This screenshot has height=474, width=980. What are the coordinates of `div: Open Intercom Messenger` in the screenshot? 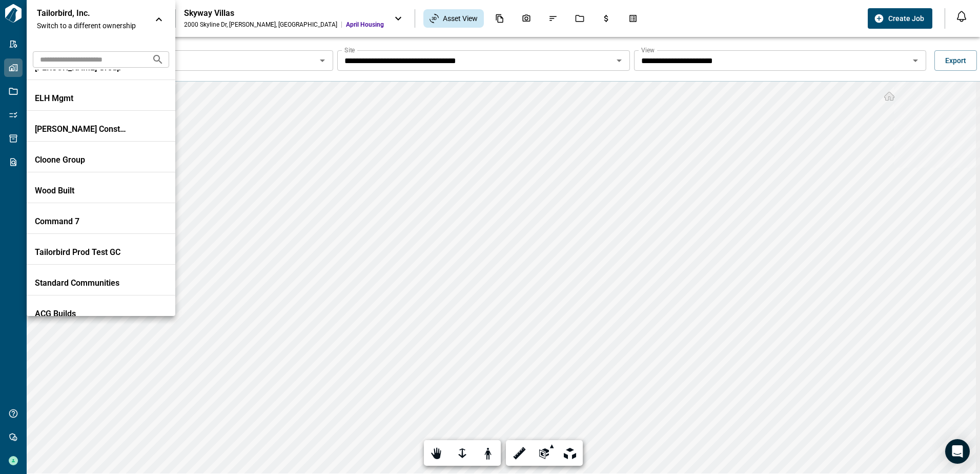 It's located at (957, 451).